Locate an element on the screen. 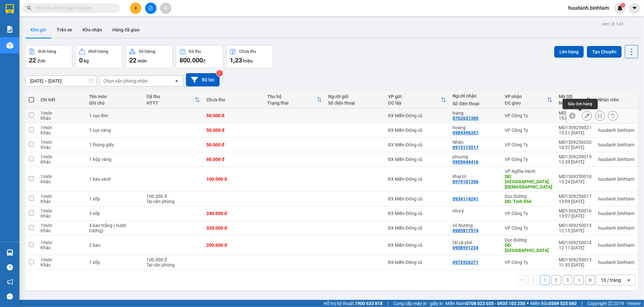 The width and height of the screenshot is (644, 307). div: Chọn văn phòng nhận is located at coordinates (125, 81).